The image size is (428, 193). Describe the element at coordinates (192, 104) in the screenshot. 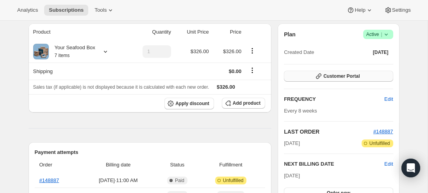

I see `span: Apply discount` at that location.